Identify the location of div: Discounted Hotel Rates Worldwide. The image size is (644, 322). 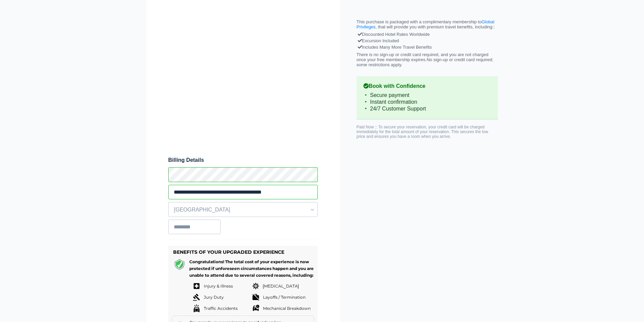
(427, 34).